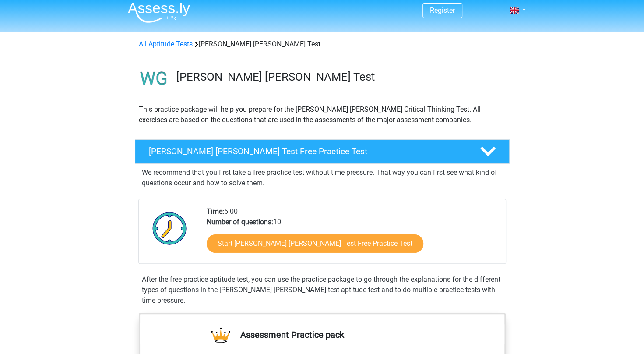 This screenshot has height=354, width=644. What do you see at coordinates (154, 78) in the screenshot?
I see `img: watson glaser test` at bounding box center [154, 78].